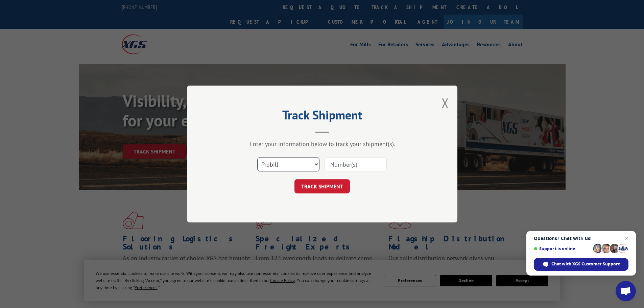 The image size is (644, 308). Describe the element at coordinates (585, 264) in the screenshot. I see `span: Chat with XGS Customer Support` at that location.